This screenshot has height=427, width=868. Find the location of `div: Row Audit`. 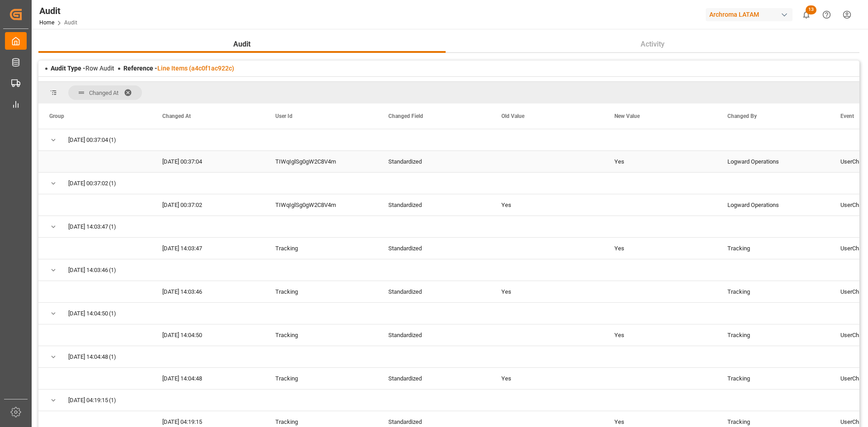

div: Row Audit is located at coordinates (83, 68).